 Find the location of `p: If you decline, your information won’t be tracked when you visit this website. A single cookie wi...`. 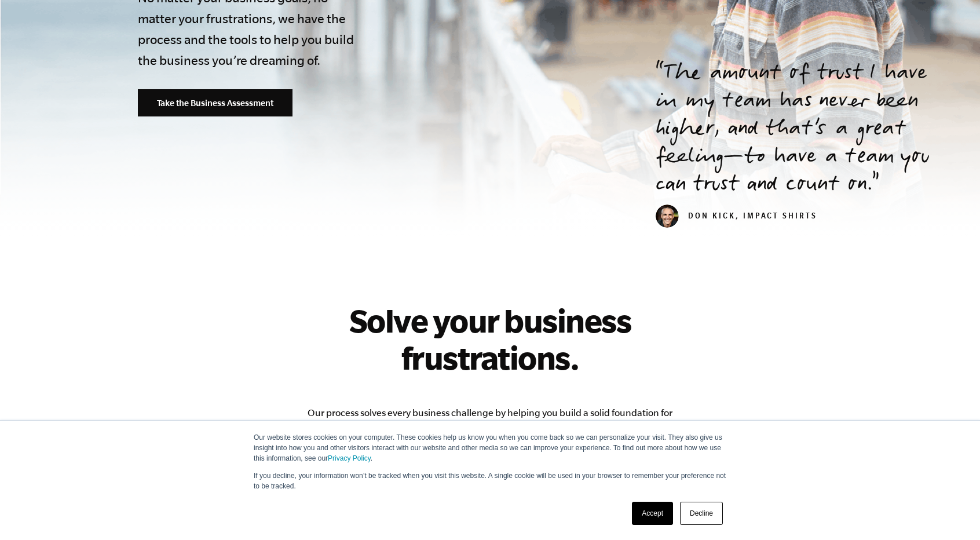

p: If you decline, your information won’t be tracked when you visit this website. A single cookie wi... is located at coordinates (490, 480).